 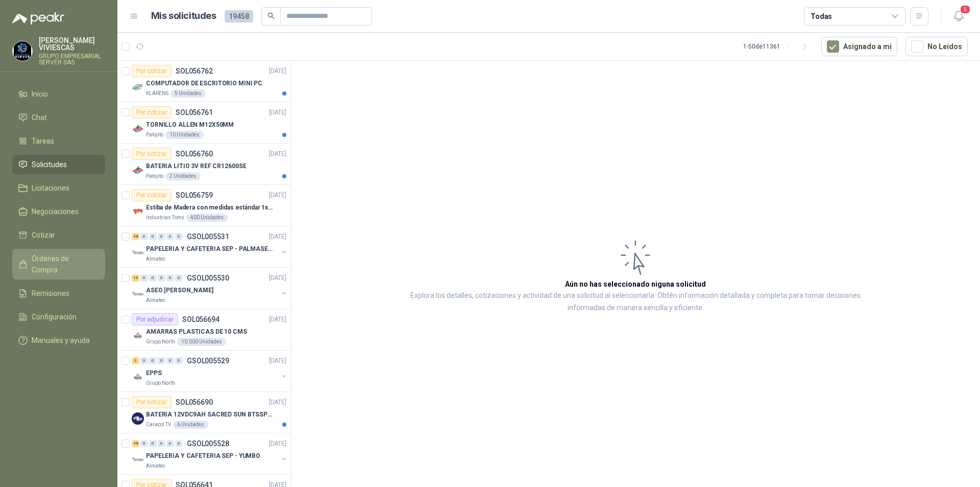 What do you see at coordinates (54, 317) in the screenshot?
I see `span: Configuración` at bounding box center [54, 317].